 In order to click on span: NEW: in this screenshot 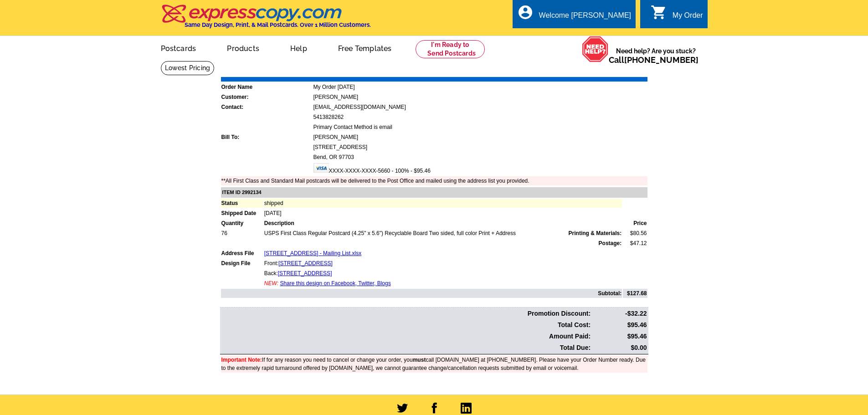, I will do `click(271, 283)`.